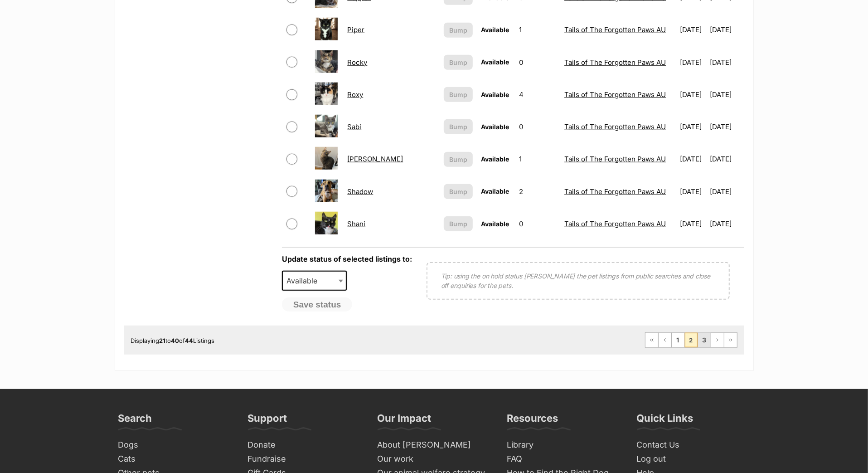  Describe the element at coordinates (666, 420) in the screenshot. I see `h3: Quick Links` at that location.